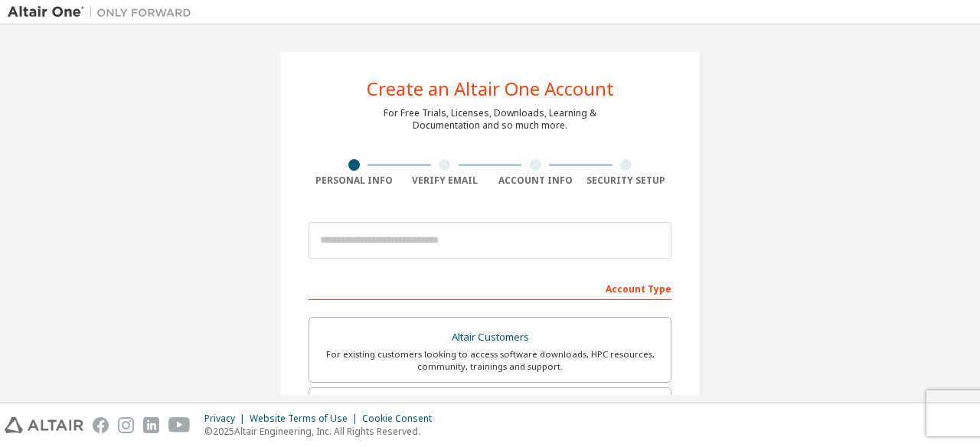  What do you see at coordinates (401, 419) in the screenshot?
I see `div: Cookie Consent` at bounding box center [401, 419].